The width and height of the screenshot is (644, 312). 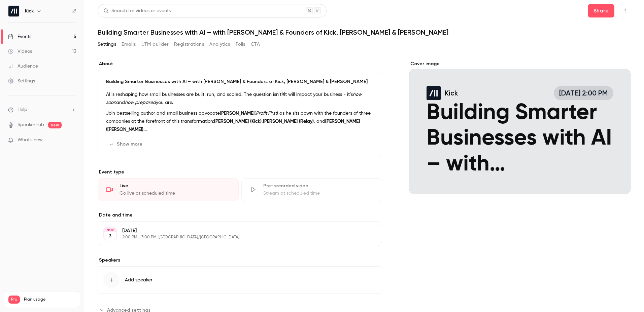 What do you see at coordinates (14, 11) in the screenshot?
I see `img: Kick` at bounding box center [14, 11].